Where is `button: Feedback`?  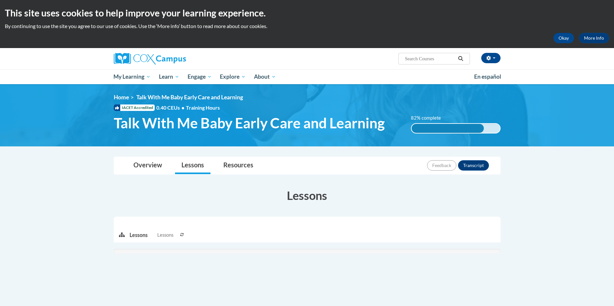 button: Feedback is located at coordinates (442, 165).